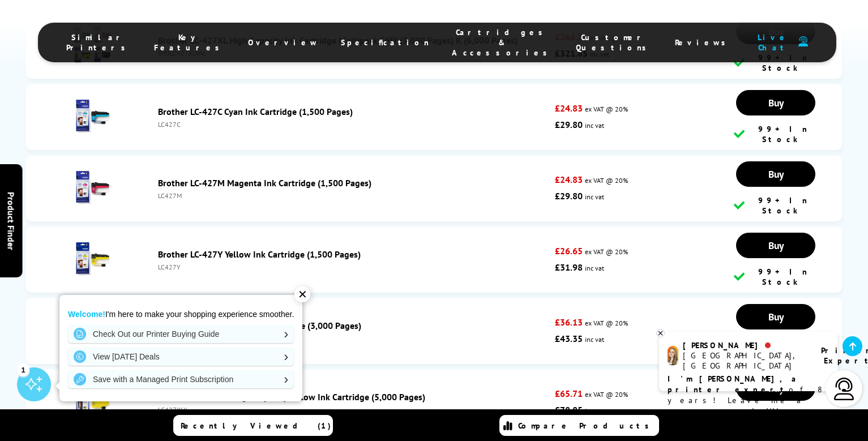  What do you see at coordinates (93, 259) in the screenshot?
I see `img: Brother LC-427Y Yellow Ink Cartridge (1,500 Pages)` at bounding box center [93, 259].